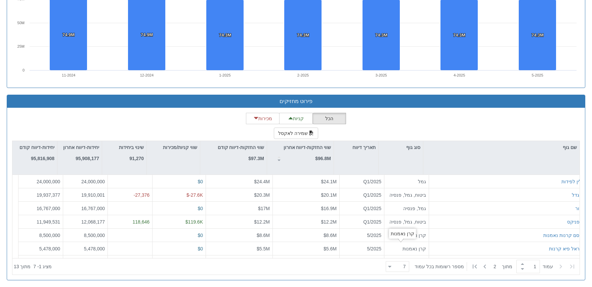  Describe the element at coordinates (262, 195) in the screenshot. I see `span: $20.3M` at that location.